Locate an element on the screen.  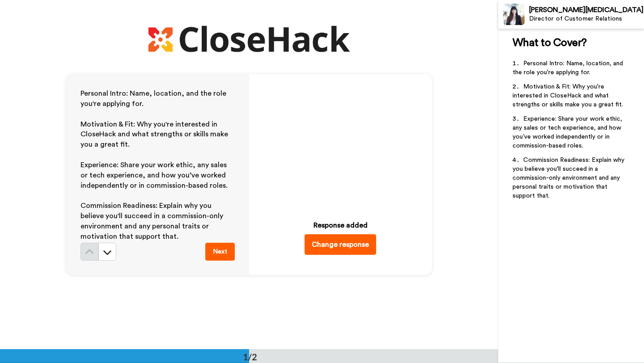
div: Response added is located at coordinates (340, 225).